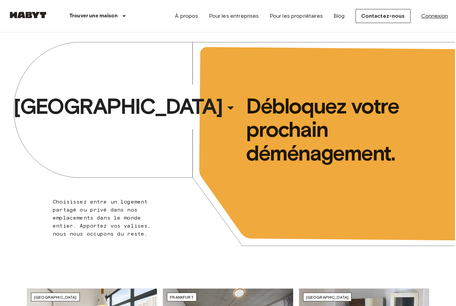  What do you see at coordinates (383, 16) in the screenshot?
I see `a: Contactez-nous` at bounding box center [383, 16].